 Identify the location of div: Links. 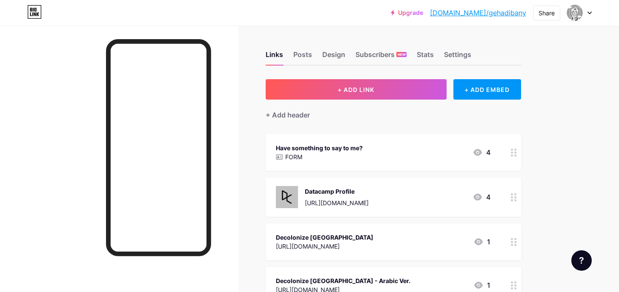
(274, 57).